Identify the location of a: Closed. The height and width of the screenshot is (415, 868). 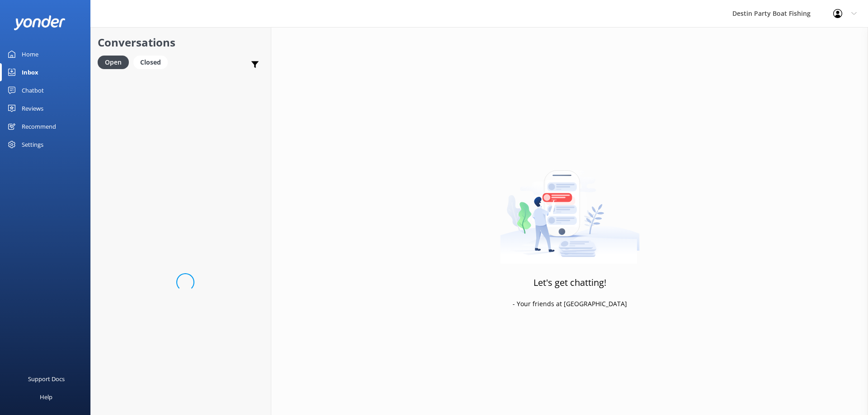
(152, 62).